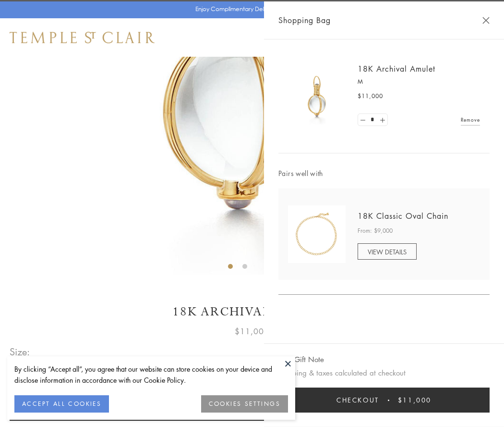 This screenshot has height=427, width=504. What do you see at coordinates (375, 230) in the screenshot?
I see `span: From: $9,000` at bounding box center [375, 230].